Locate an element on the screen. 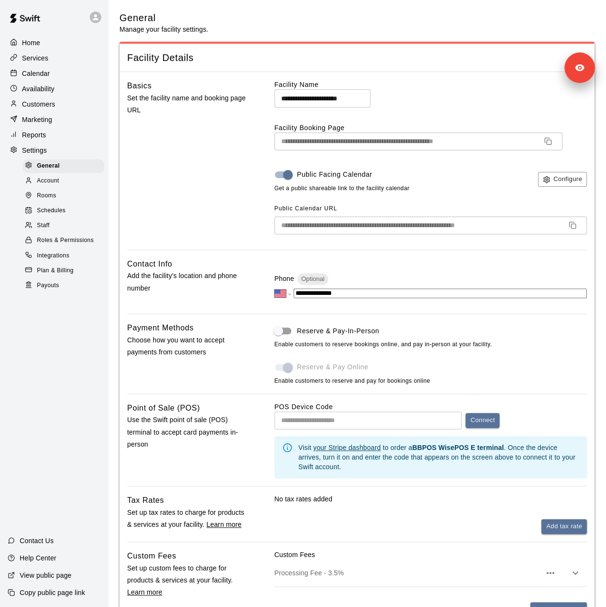 Image resolution: width=606 pixels, height=607 pixels. h6: Contact Info is located at coordinates (150, 264).